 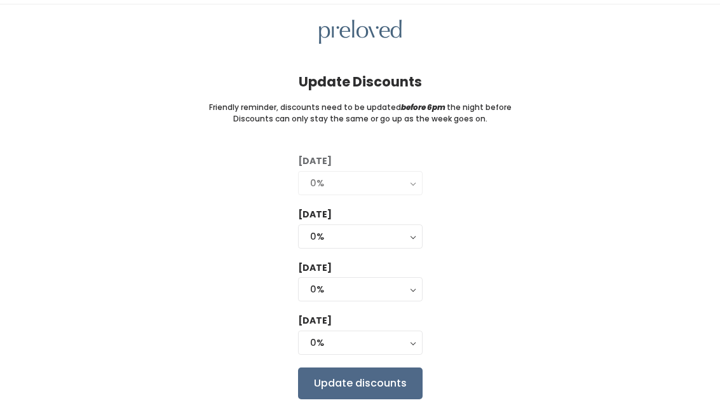 What do you see at coordinates (361, 81) in the screenshot?
I see `h4: Update Discounts` at bounding box center [361, 81].